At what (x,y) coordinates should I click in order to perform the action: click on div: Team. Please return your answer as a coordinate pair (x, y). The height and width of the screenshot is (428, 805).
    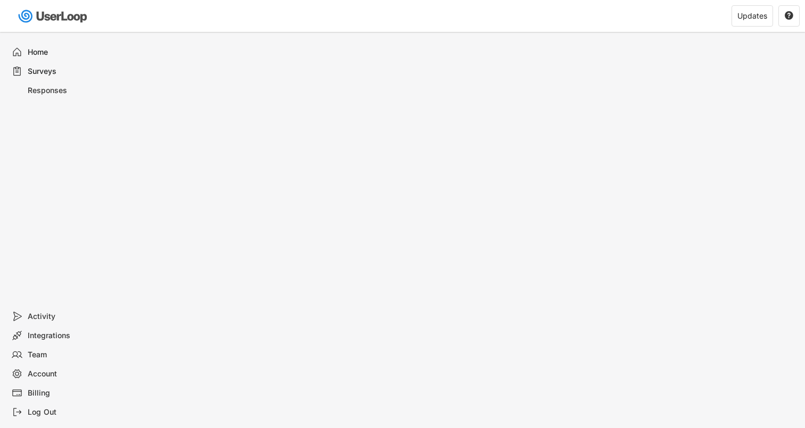
    Looking at the image, I should click on (63, 355).